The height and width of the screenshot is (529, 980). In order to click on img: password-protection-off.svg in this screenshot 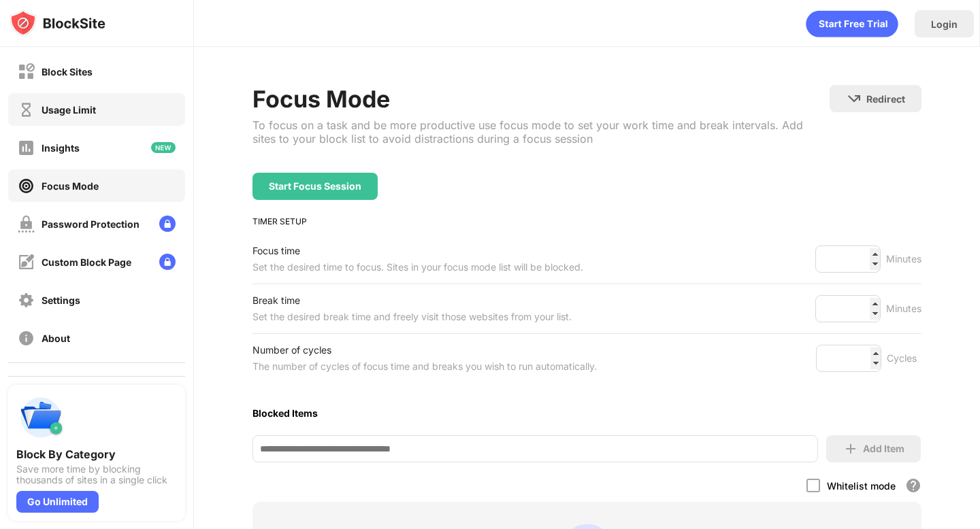, I will do `click(26, 223)`.